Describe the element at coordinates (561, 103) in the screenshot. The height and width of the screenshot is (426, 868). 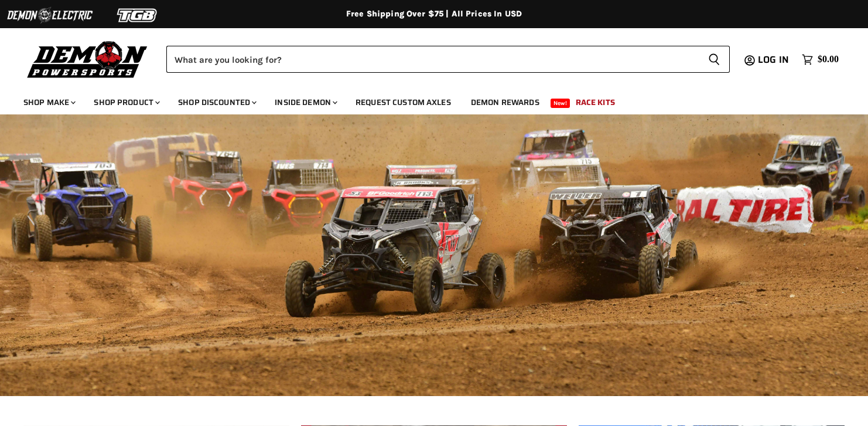
I see `span: New!` at that location.